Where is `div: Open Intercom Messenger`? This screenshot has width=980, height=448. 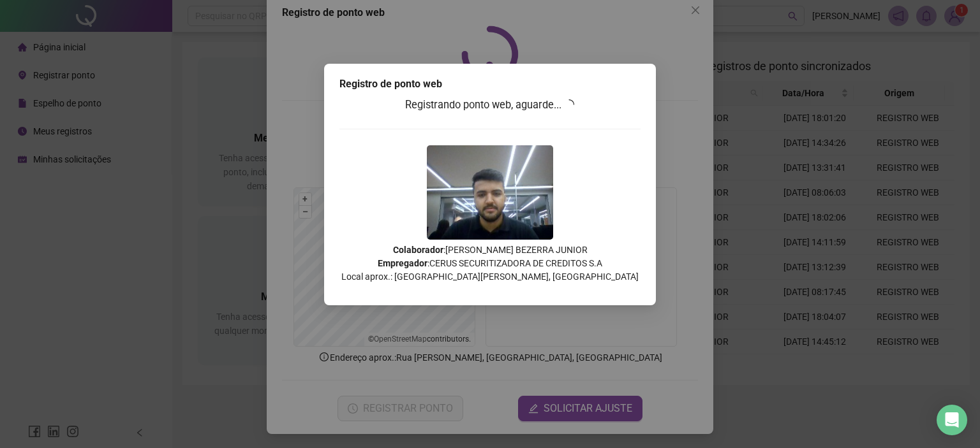
div: Open Intercom Messenger is located at coordinates (951, 420).